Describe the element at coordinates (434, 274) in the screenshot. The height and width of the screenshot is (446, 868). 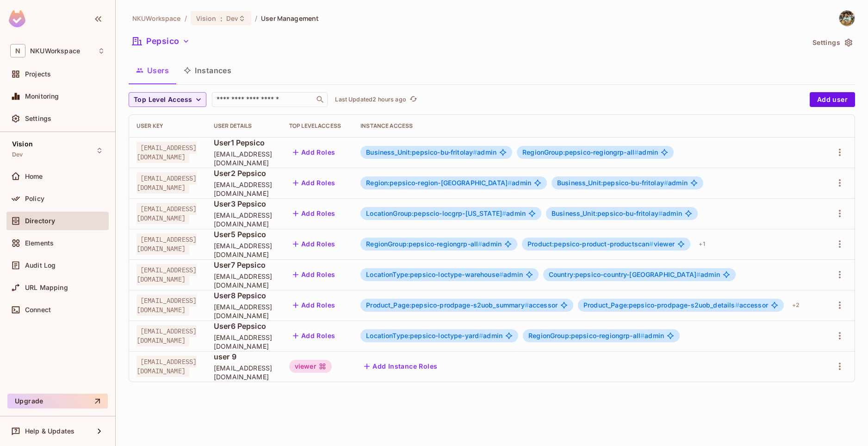
I see `span: LocationType:pepsico-loctype-warehouse` at that location.